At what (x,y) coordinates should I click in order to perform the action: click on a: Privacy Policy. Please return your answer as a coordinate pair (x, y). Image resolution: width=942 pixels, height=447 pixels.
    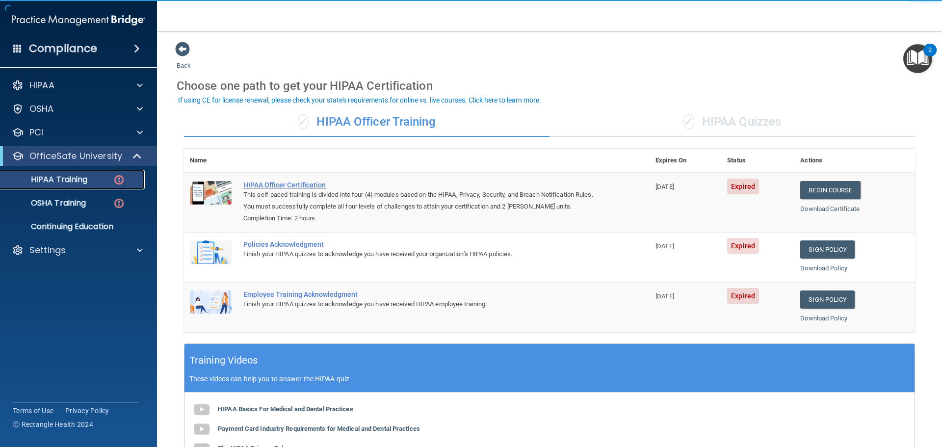
    Looking at the image, I should click on (87, 411).